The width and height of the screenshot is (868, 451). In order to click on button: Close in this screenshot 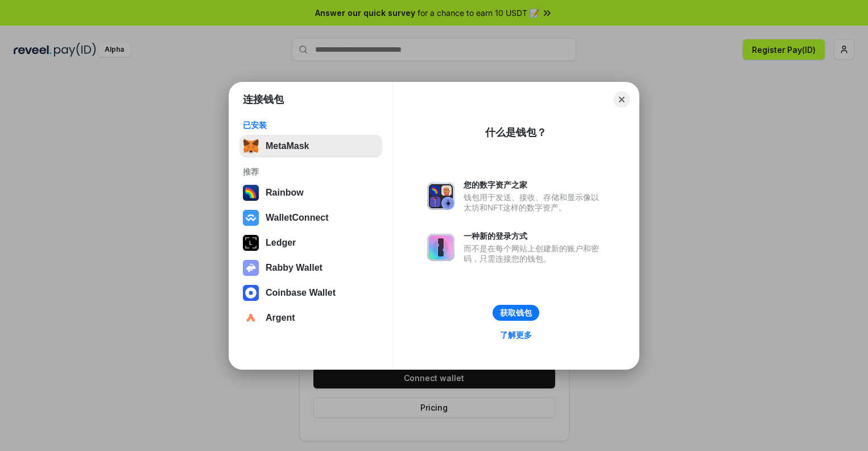, I will do `click(622, 100)`.